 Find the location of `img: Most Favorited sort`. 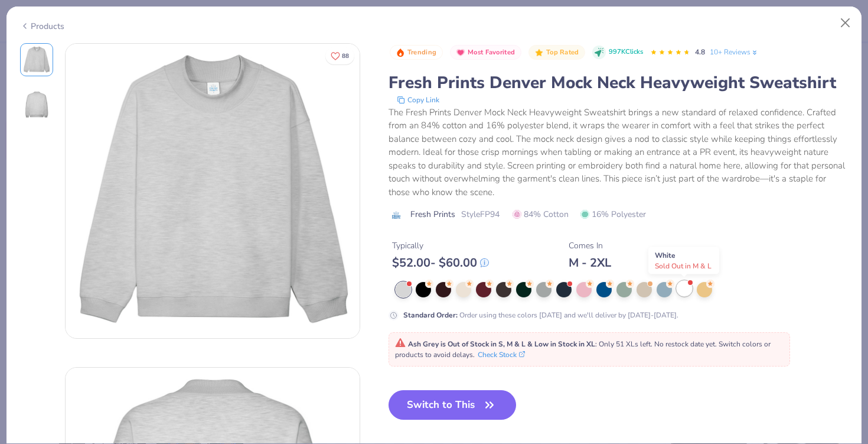

img: Most Favorited sort is located at coordinates (461, 52).